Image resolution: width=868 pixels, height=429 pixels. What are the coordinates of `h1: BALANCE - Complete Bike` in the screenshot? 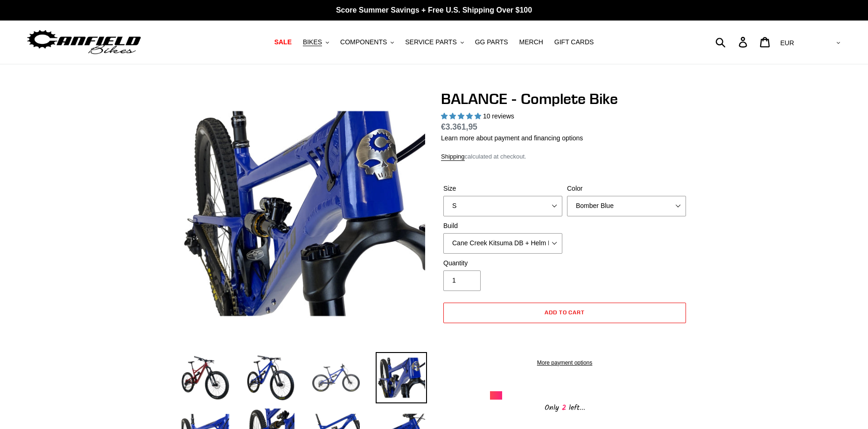 It's located at (565, 99).